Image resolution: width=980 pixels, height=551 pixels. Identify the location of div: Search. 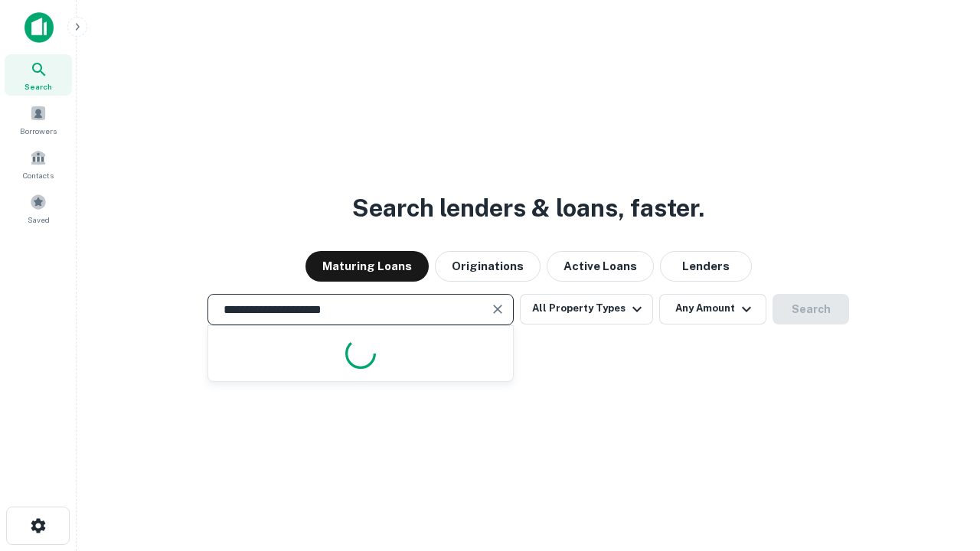
(38, 75).